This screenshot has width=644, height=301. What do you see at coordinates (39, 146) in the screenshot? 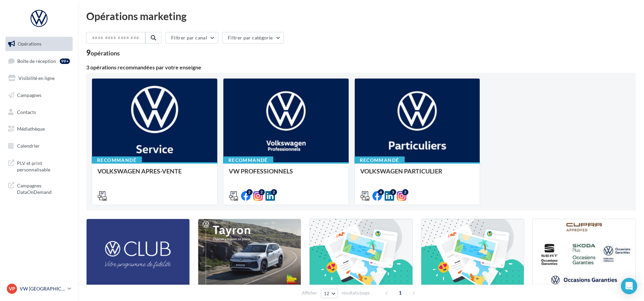
I see `a: Calendrier` at bounding box center [39, 146].